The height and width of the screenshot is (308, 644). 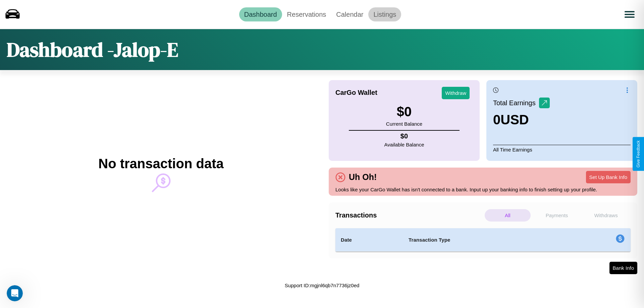 I want to click on div: Give Feedback, so click(x=639, y=154).